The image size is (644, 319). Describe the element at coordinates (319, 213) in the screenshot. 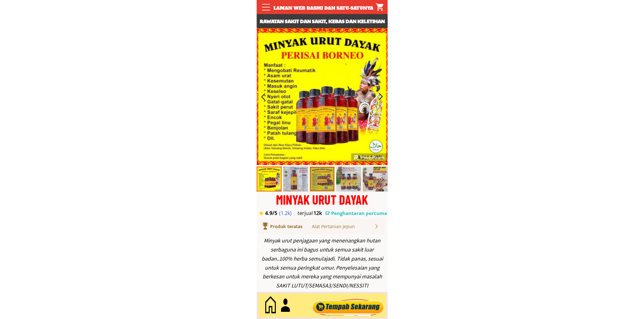

I see `h3: 12k` at that location.